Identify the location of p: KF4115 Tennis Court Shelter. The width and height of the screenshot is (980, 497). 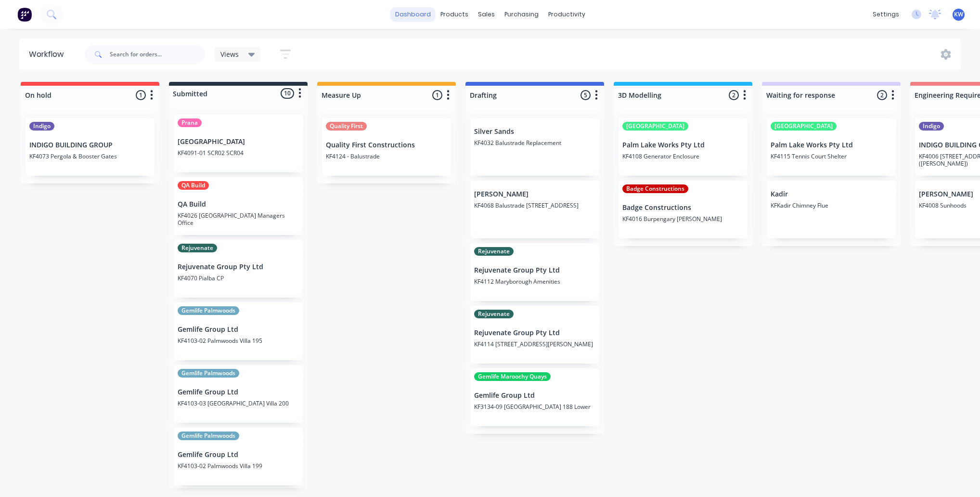
(832, 156).